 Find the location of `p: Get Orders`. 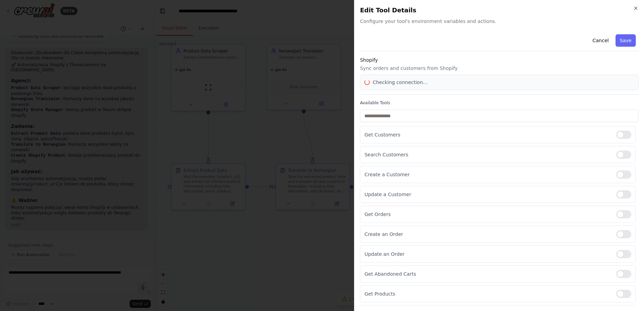

p: Get Orders is located at coordinates (488, 215).